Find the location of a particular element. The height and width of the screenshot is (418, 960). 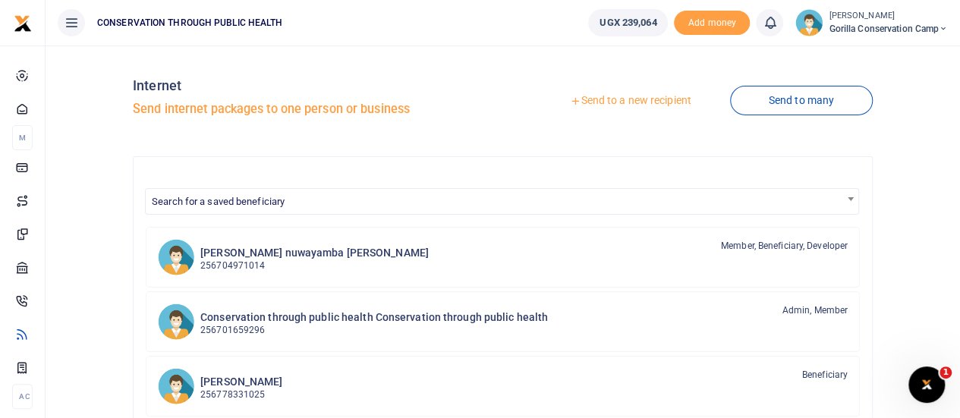

span: Admin, Member is located at coordinates (815, 310).